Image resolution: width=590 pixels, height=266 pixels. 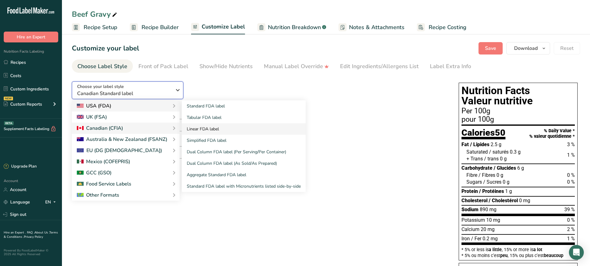 What do you see at coordinates (52, 202) in the screenshot?
I see `div: EN` at bounding box center [52, 202].